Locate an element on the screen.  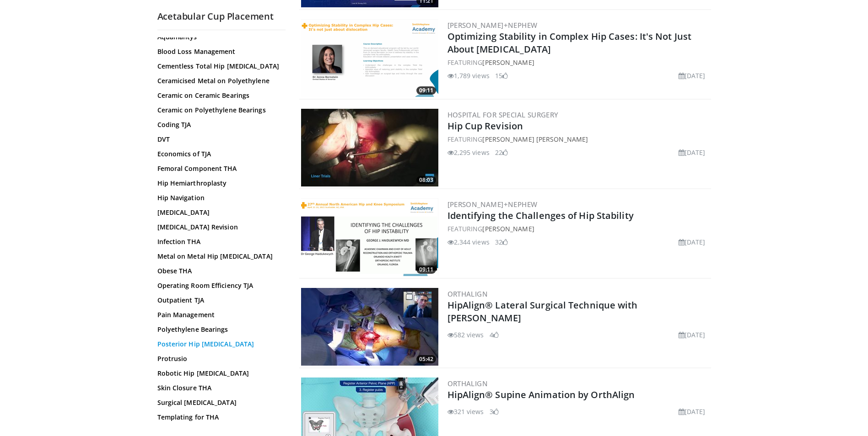
a: Operating Room Efficiency TJA is located at coordinates (219, 286).